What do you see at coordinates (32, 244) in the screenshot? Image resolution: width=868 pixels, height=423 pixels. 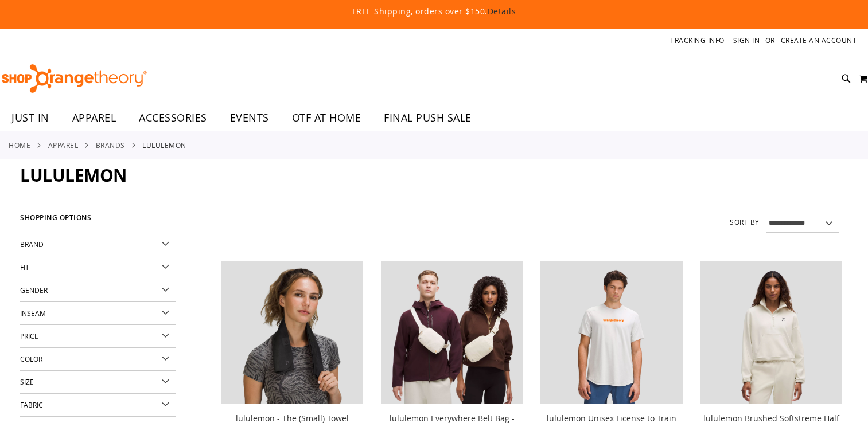 I see `span: Brand` at bounding box center [32, 244].